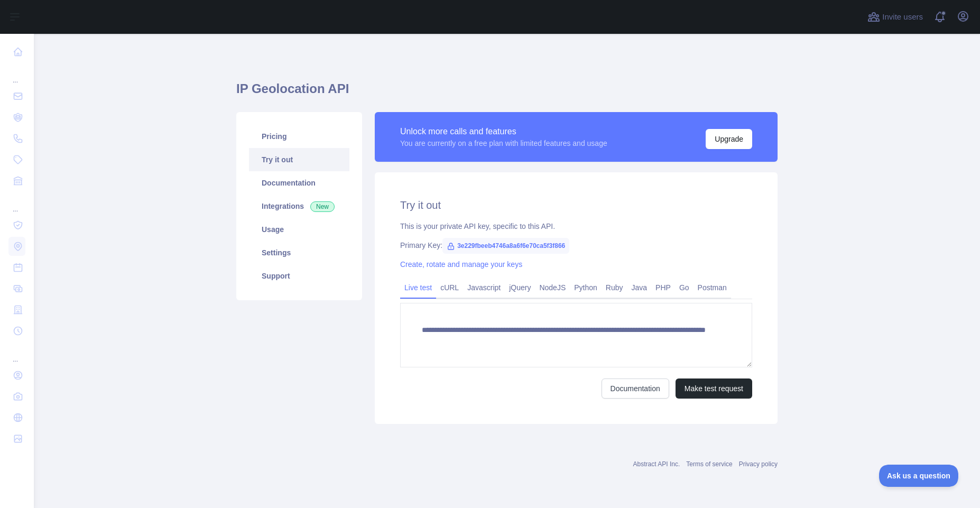 Image resolution: width=980 pixels, height=508 pixels. Describe the element at coordinates (712, 287) in the screenshot. I see `a: Postman` at that location.